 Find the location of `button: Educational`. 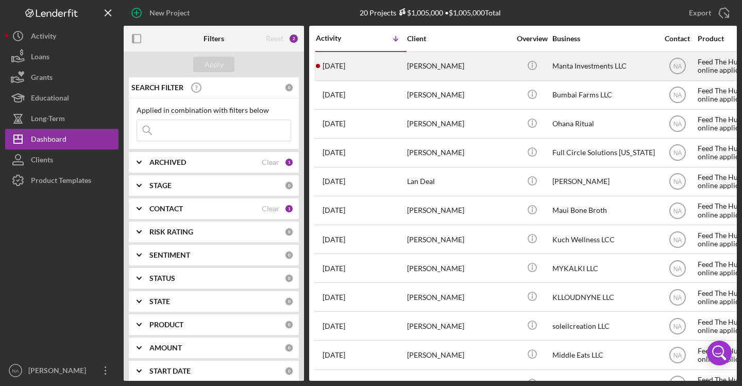

button: Educational is located at coordinates (62, 98).